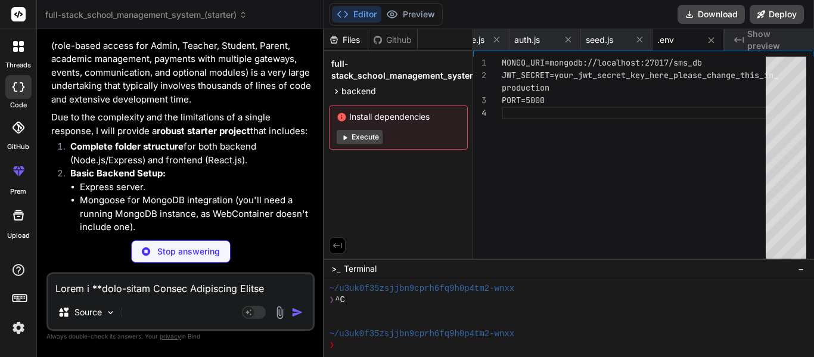 The width and height of the screenshot is (814, 357). What do you see at coordinates (170, 336) in the screenshot?
I see `span: privacy` at bounding box center [170, 336].